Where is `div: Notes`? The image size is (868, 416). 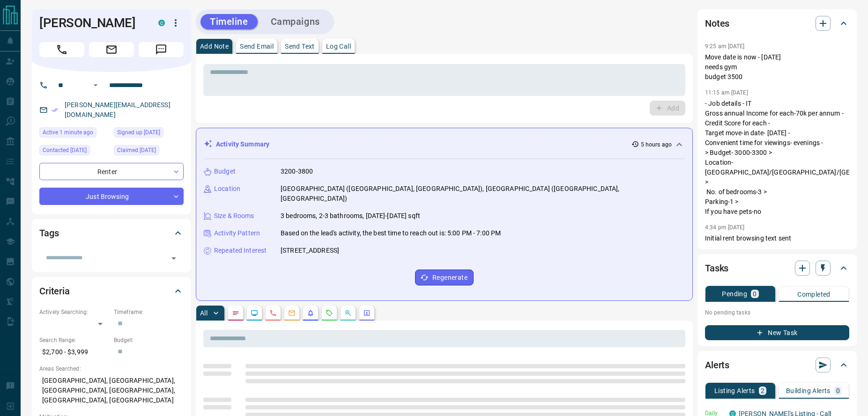
div: Notes is located at coordinates (777, 24).